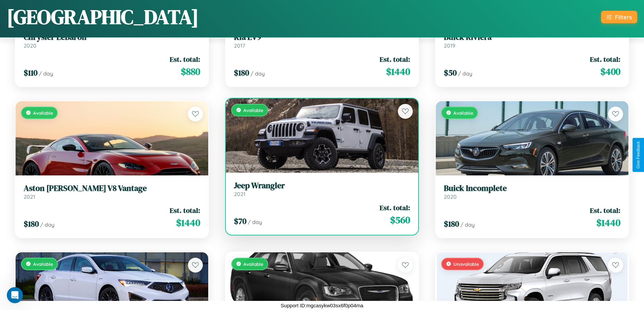 The image size is (644, 310). What do you see at coordinates (532, 40) in the screenshot?
I see `a: Buick Riviera2019` at bounding box center [532, 40].